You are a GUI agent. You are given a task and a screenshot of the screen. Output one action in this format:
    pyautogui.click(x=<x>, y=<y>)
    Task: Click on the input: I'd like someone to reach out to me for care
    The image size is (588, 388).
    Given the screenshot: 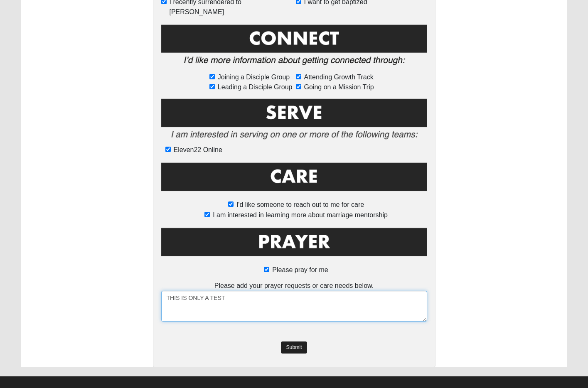 What is the action you would take?
    pyautogui.click(x=231, y=204)
    